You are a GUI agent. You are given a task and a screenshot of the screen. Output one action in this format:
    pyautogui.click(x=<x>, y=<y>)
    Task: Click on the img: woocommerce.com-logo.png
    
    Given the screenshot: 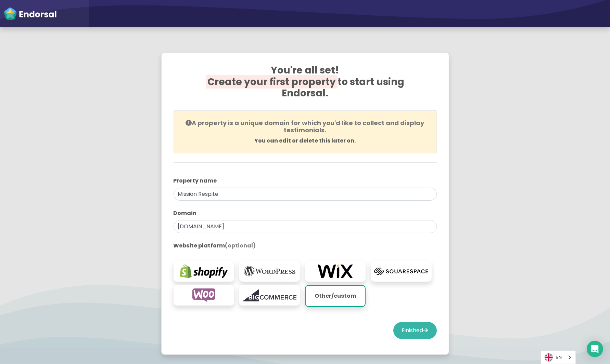 What is the action you would take?
    pyautogui.click(x=204, y=295)
    